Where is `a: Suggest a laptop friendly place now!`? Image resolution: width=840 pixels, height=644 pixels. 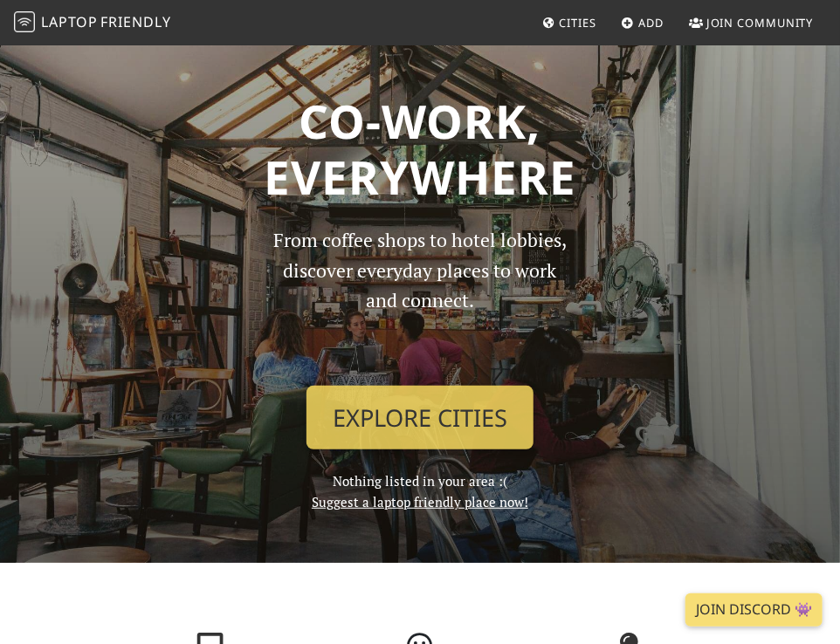 a: Suggest a laptop friendly place now! is located at coordinates (420, 502).